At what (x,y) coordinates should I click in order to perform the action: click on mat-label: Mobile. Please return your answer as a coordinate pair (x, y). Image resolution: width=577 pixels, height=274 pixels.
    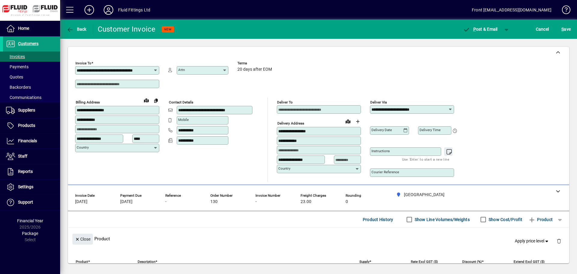
    Looking at the image, I should click on (183, 120).